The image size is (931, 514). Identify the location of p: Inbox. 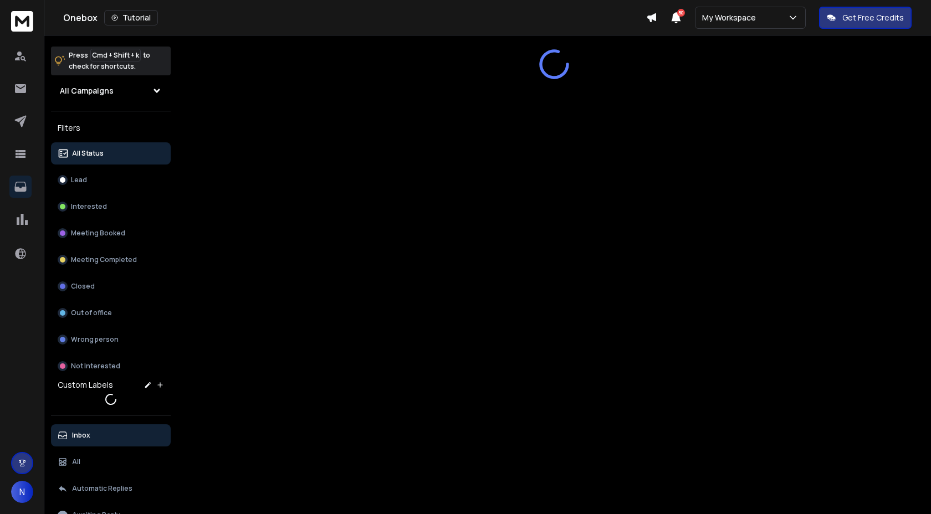
(81, 435).